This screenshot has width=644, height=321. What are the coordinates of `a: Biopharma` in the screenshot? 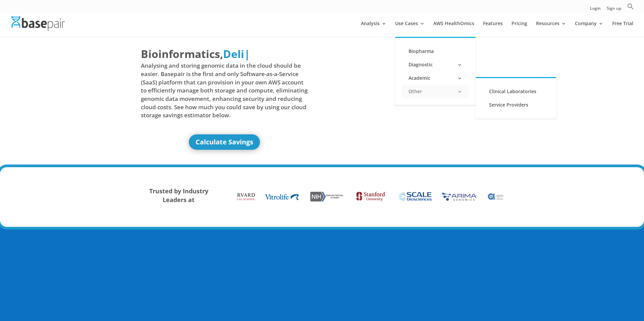 It's located at (435, 51).